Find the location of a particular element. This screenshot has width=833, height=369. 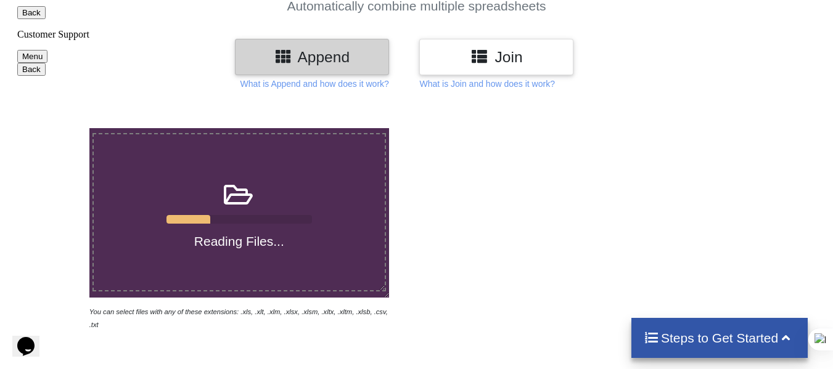

p: What is Join and how does it work? is located at coordinates (487, 84).